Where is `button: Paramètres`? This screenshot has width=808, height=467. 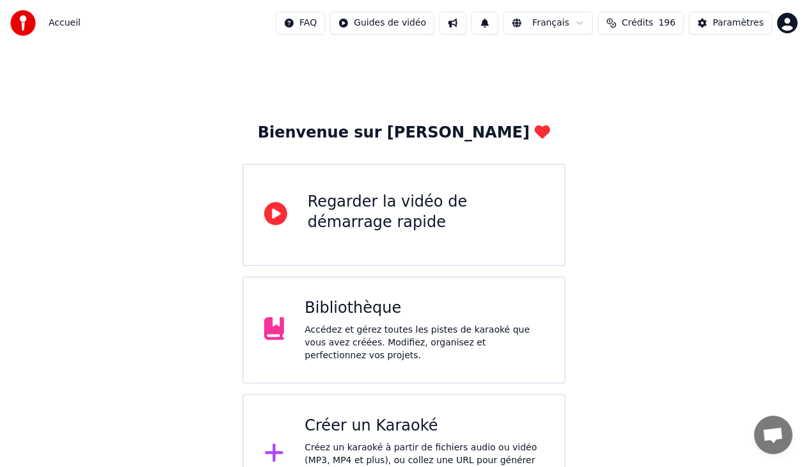 button: Paramètres is located at coordinates (730, 23).